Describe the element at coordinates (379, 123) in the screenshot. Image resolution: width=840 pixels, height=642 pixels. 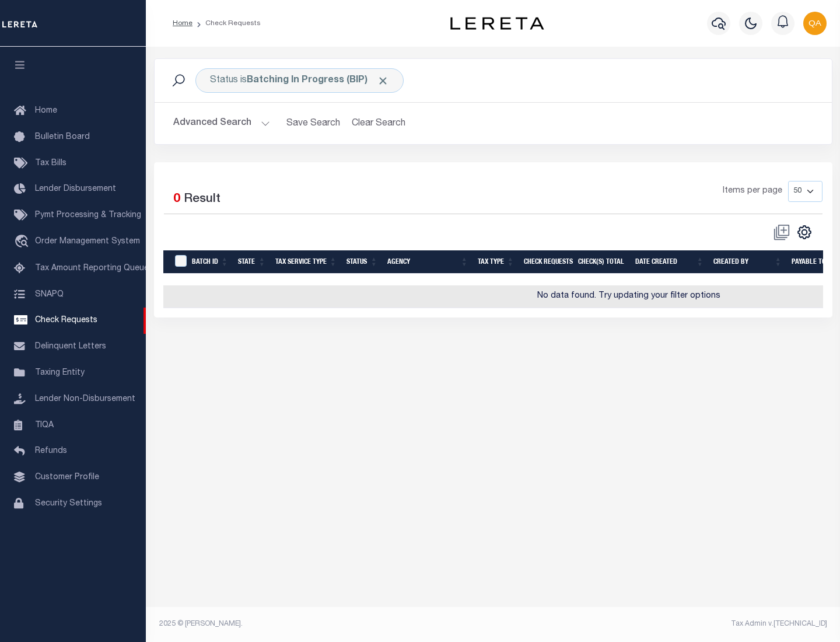
I see `button: Clear Search` at that location.